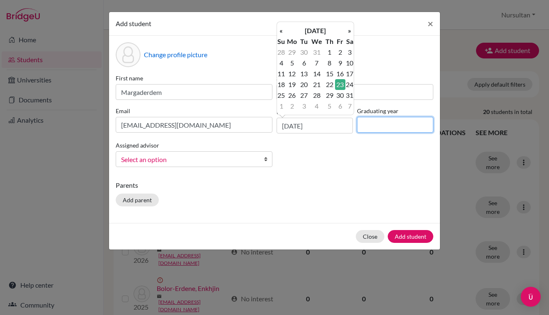 The height and width of the screenshot is (315, 549). Describe the element at coordinates (189, 160) in the screenshot. I see `span: Select an option` at that location.